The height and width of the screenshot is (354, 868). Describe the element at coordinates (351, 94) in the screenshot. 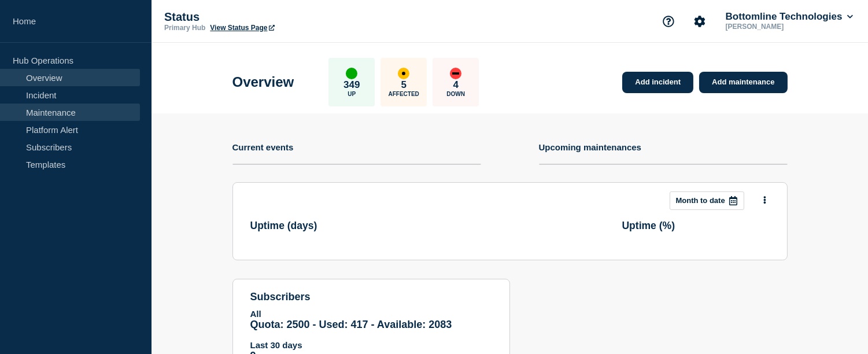

I see `p: Up` at that location.